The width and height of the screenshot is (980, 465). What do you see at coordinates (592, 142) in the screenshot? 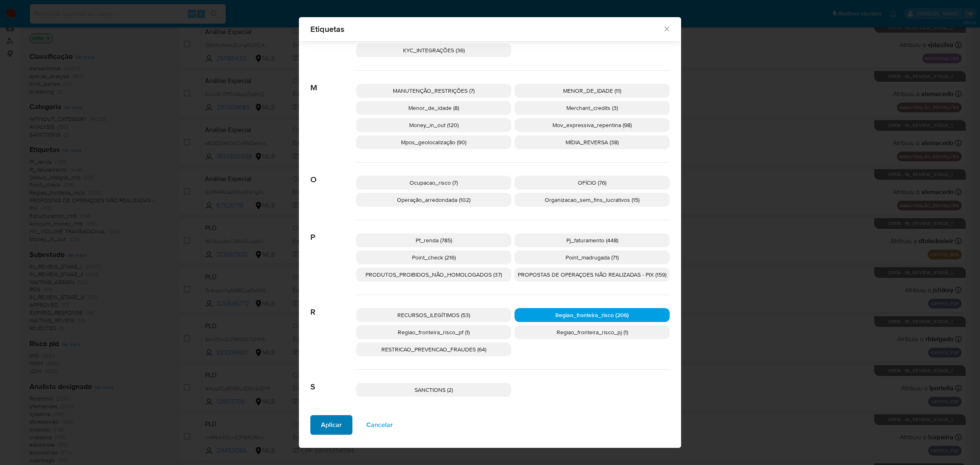
I see `span: MÍDIA_REVERSA (38)` at bounding box center [592, 142].